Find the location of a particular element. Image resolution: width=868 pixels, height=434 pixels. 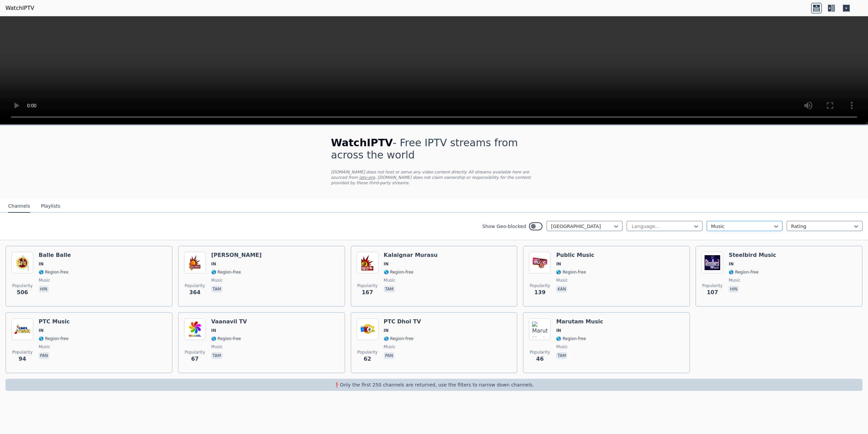

button: Channels is located at coordinates (19, 206).